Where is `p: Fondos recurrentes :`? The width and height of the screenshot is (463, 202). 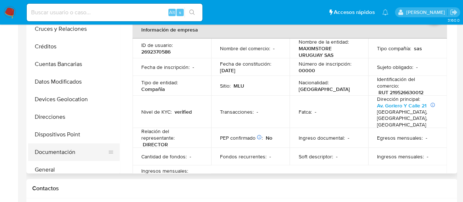
p: Fondos recurrentes : is located at coordinates (243, 156).